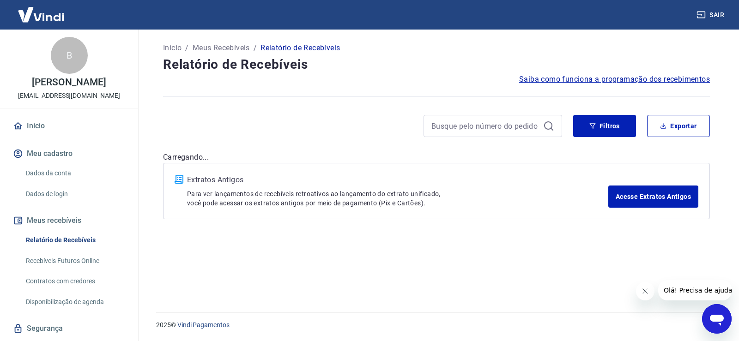 The height and width of the screenshot is (341, 739). I want to click on a: Recebíveis Futuros Online, so click(74, 261).